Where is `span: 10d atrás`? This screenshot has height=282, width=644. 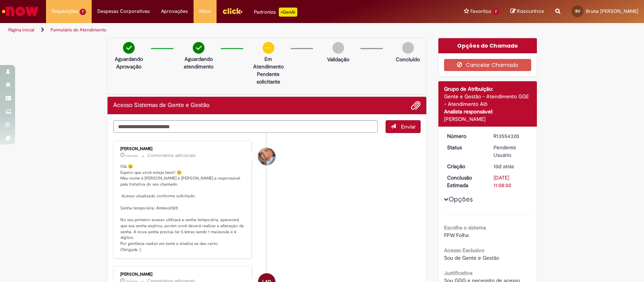
span: 10d atrás is located at coordinates (503, 166).